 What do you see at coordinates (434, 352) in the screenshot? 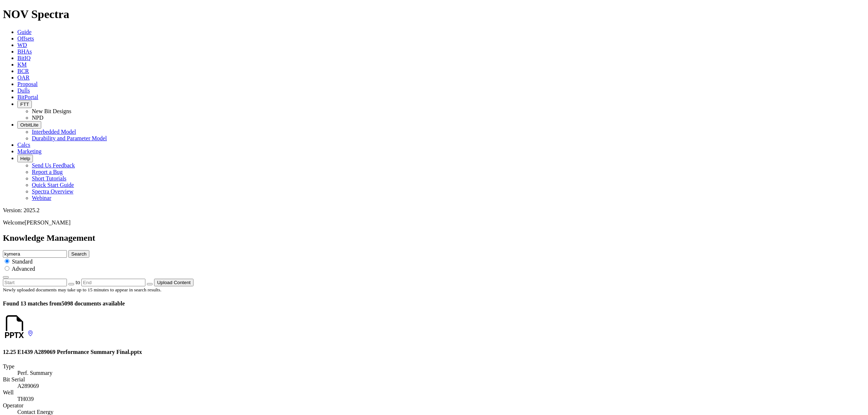
I see `h4: 12.25 E1439 A289069 Performance Summary Final.pptx` at bounding box center [434, 352].